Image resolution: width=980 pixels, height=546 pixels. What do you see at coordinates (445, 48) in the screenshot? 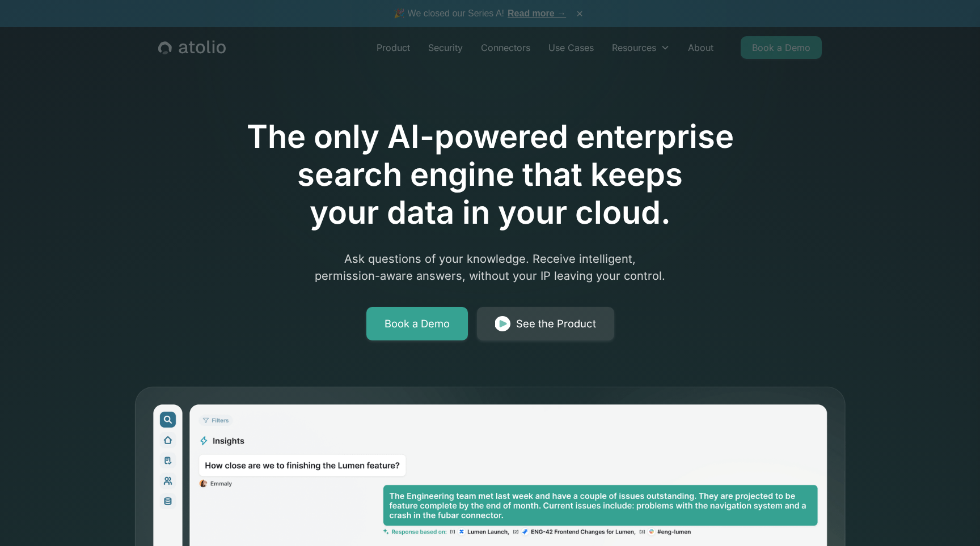
I see `a: Security` at bounding box center [445, 48].